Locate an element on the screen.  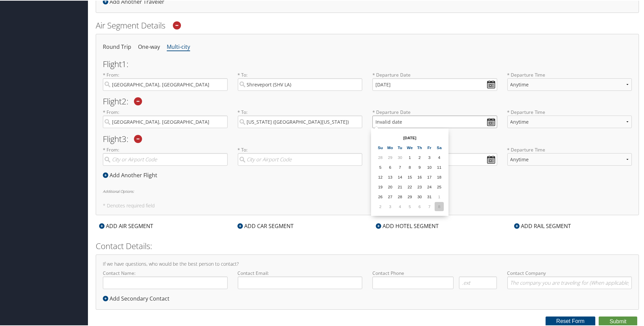
td: 27 is located at coordinates (390, 196).